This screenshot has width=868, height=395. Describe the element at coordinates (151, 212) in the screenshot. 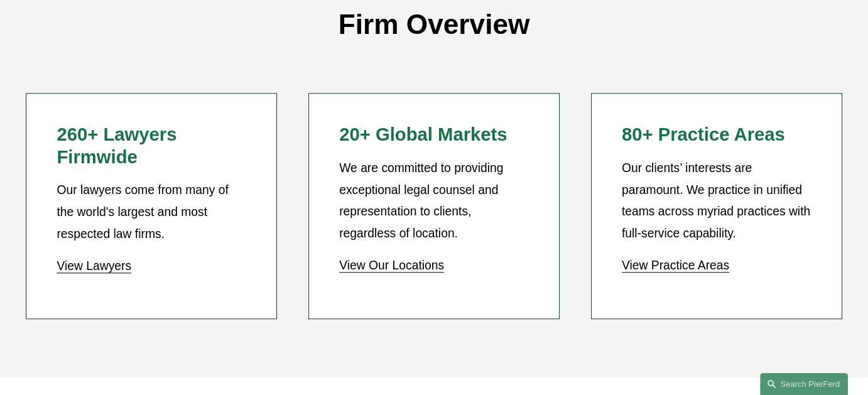

I see `p: Our lawyers come from many of the world's largest and most respected law firms.` at that location.